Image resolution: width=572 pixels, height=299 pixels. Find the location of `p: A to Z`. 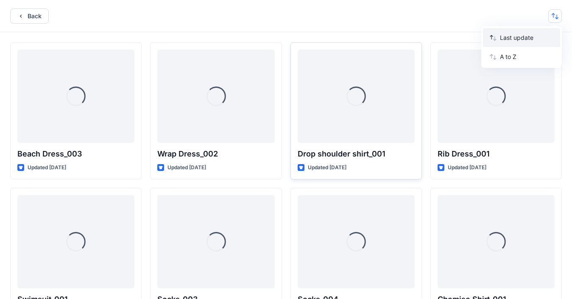

p: A to Z is located at coordinates (526, 56).